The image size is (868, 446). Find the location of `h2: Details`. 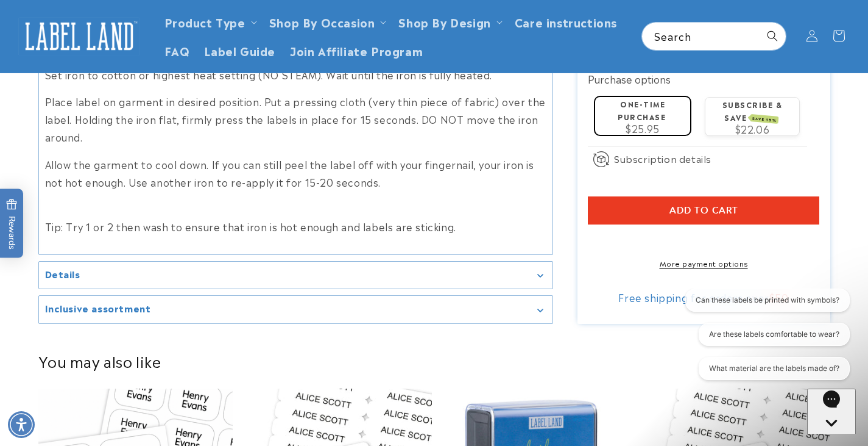

h2: Details is located at coordinates (62, 274).